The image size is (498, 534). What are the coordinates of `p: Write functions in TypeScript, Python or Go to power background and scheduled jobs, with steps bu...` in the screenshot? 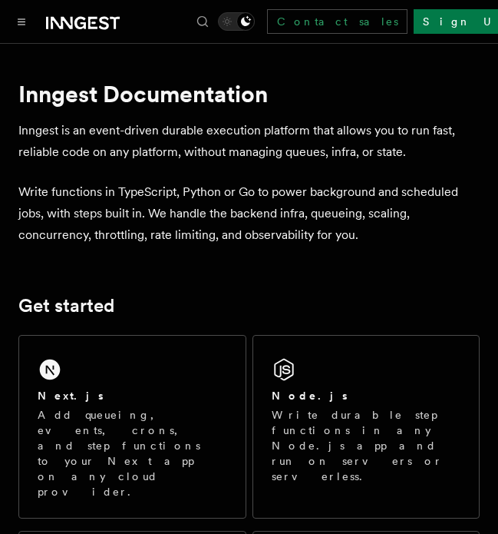 It's located at (249, 214).